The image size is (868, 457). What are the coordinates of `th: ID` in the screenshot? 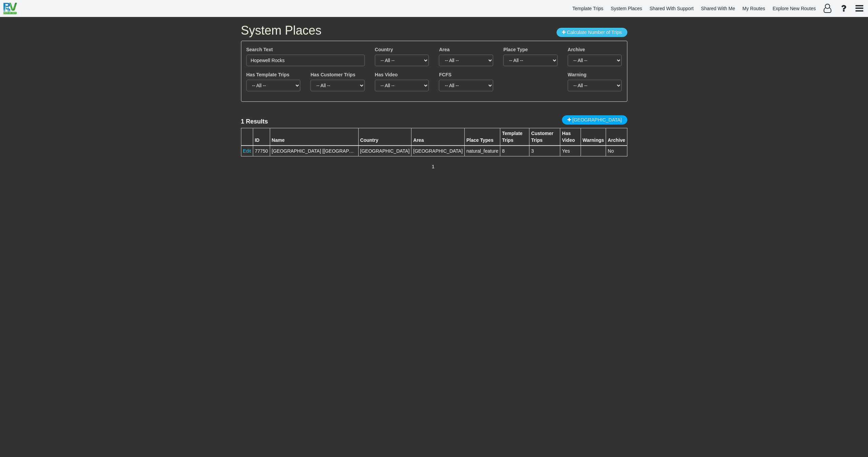 It's located at (262, 136).